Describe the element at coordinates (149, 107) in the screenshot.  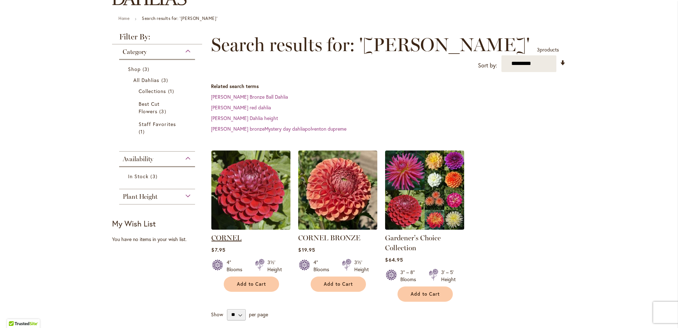
I see `span: Best Cut Flowers` at that location.